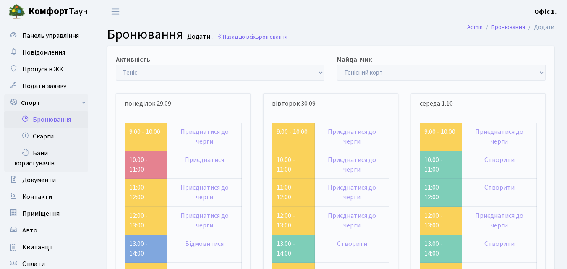 The height and width of the screenshot is (269, 567). I want to click on a: Авто, so click(46, 231).